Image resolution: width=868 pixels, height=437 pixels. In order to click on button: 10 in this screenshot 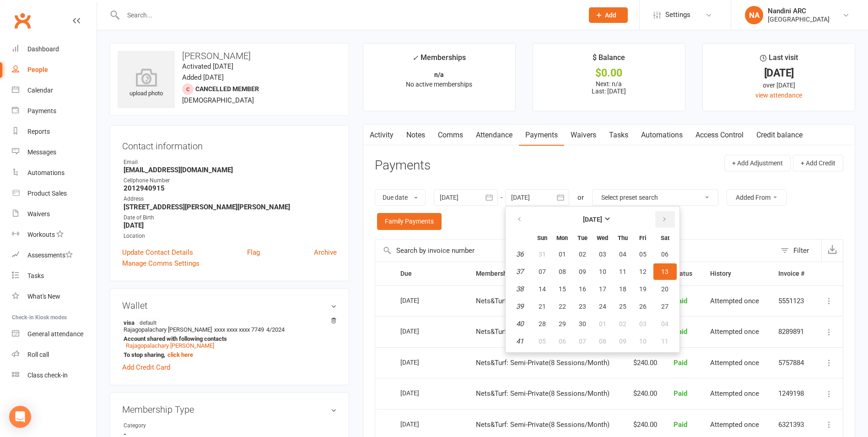, I will do `click(643, 341)`.